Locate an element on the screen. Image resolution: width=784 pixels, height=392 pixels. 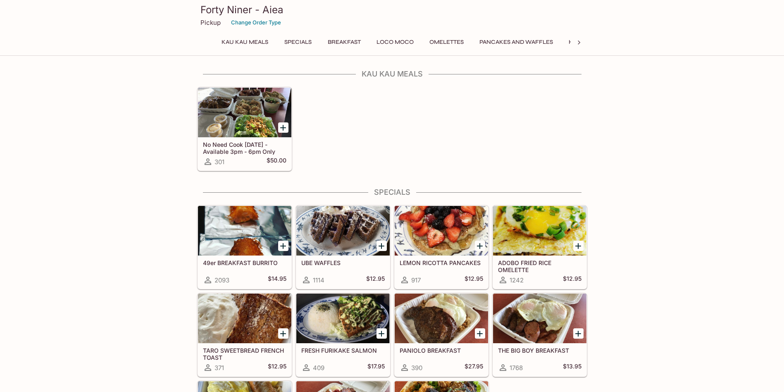
h5: $50.00 is located at coordinates (277, 162).